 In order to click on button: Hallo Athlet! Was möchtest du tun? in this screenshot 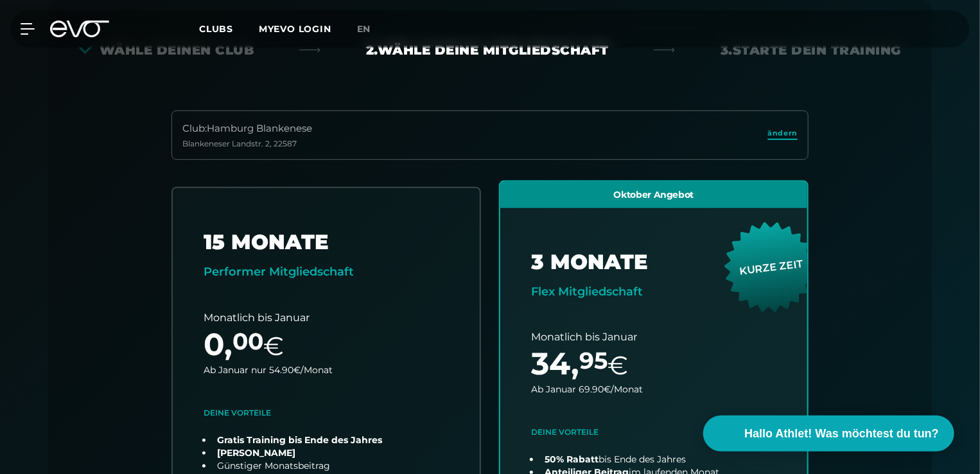, I will do `click(828, 434)`.